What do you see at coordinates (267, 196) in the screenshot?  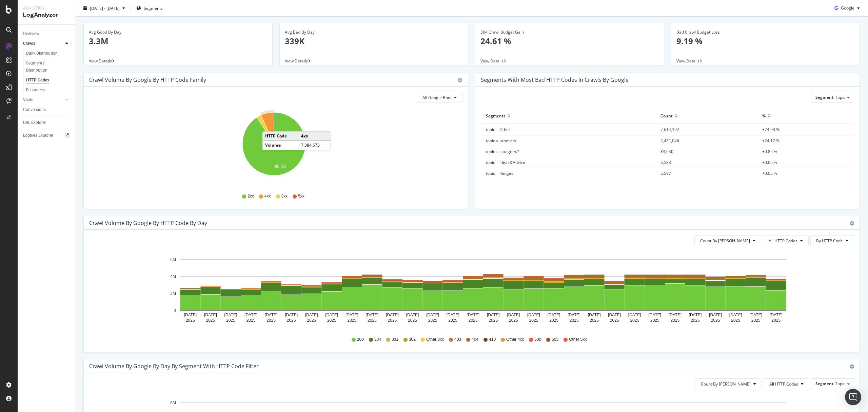 I see `span: 4xx` at bounding box center [267, 196].